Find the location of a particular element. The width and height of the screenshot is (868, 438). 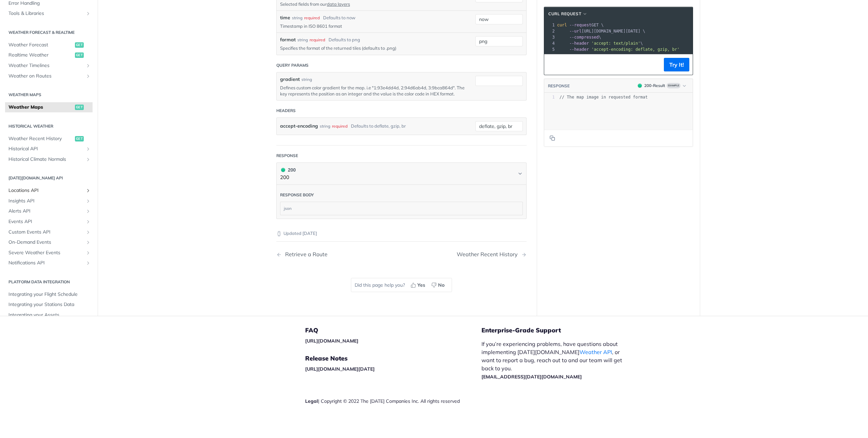

span: Historical Climate Normals is located at coordinates (46, 160).